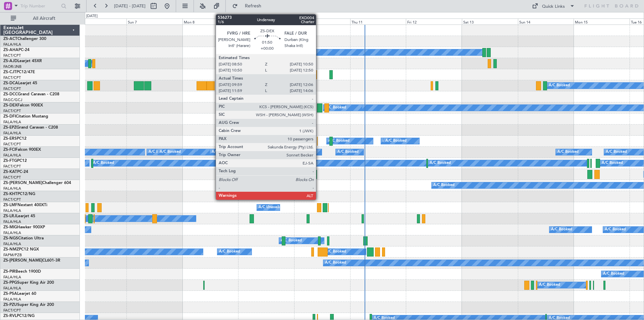  What do you see at coordinates (10, 161) in the screenshot?
I see `span: ZS-FTG` at bounding box center [10, 161].